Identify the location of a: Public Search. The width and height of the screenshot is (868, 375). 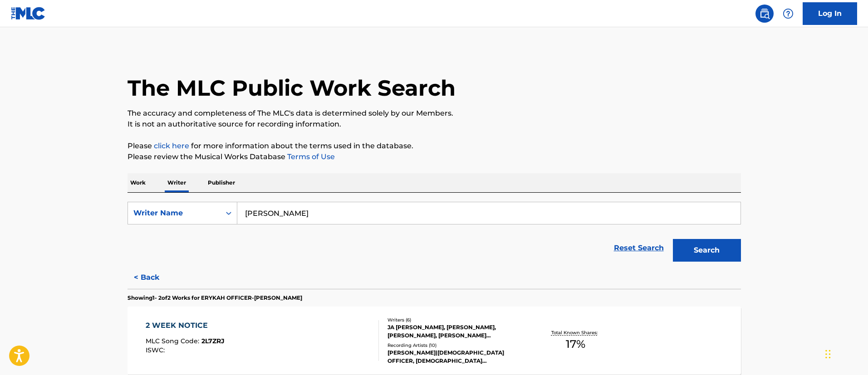
(765, 14).